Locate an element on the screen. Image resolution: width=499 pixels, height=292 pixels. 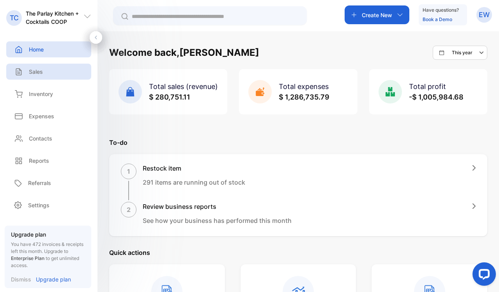
p: This year is located at coordinates (462, 53).